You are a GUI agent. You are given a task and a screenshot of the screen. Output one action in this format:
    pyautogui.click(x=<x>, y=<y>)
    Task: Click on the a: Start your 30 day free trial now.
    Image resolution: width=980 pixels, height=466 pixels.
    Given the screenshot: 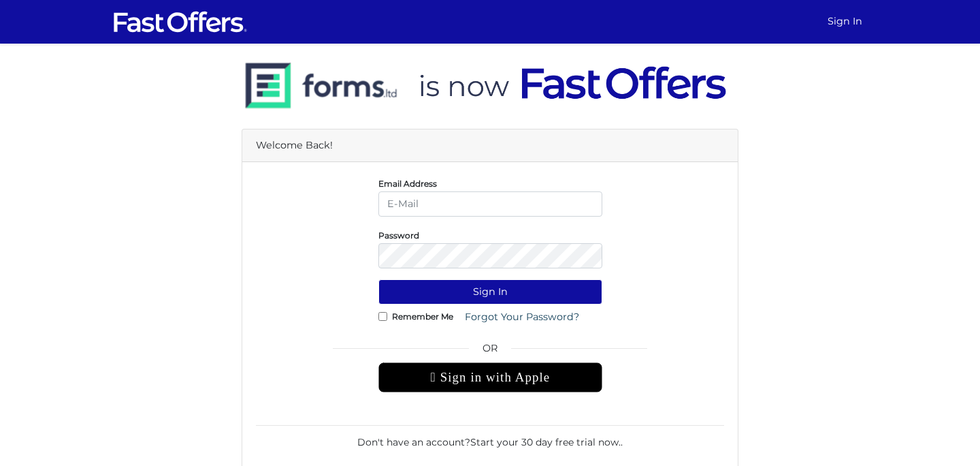 What is the action you would take?
    pyautogui.click(x=545, y=442)
    